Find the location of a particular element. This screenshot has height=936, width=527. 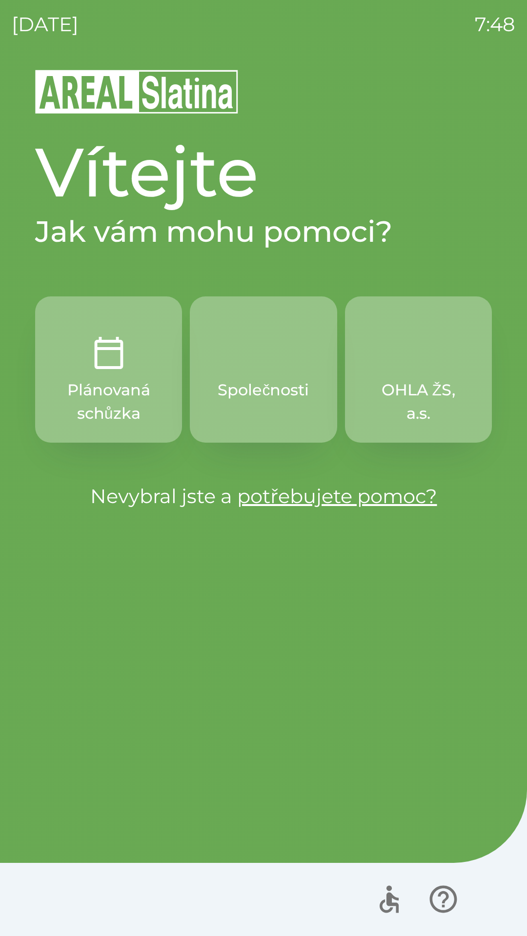

button: Společnosti is located at coordinates (263, 370).